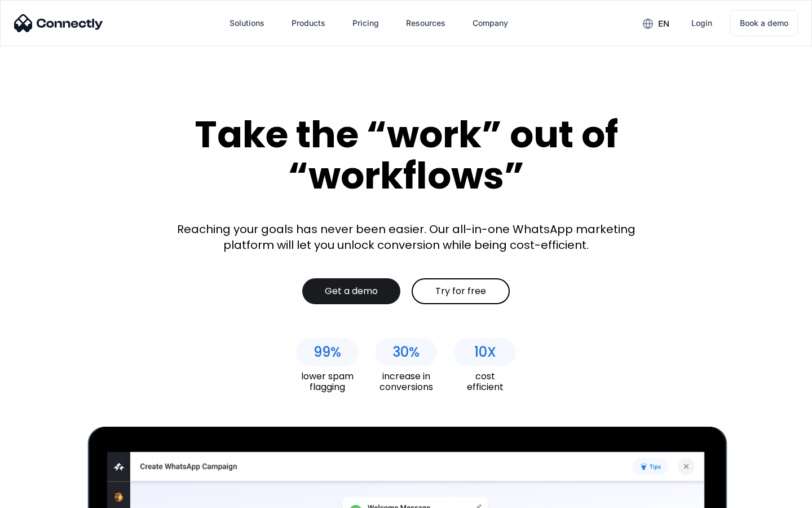 This screenshot has height=508, width=812. What do you see at coordinates (764, 23) in the screenshot?
I see `a: Book a demo` at bounding box center [764, 23].